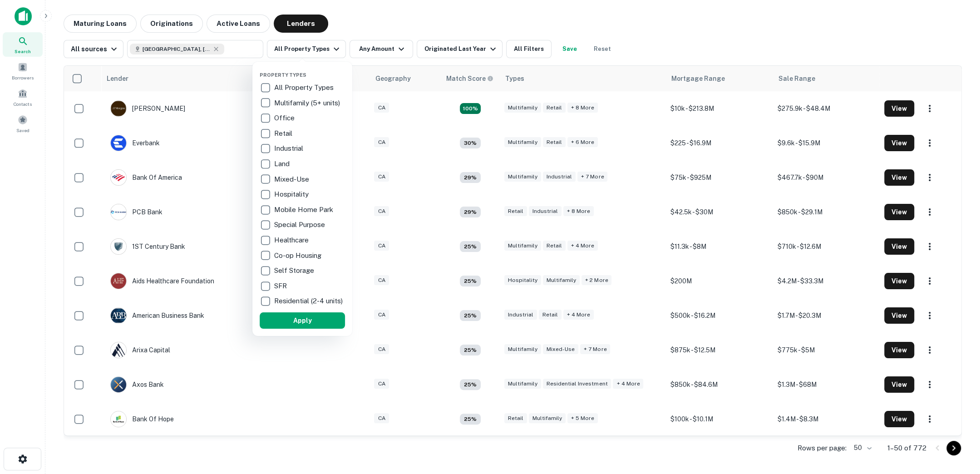 This screenshot has width=980, height=474. I want to click on p: Healthcare, so click(292, 240).